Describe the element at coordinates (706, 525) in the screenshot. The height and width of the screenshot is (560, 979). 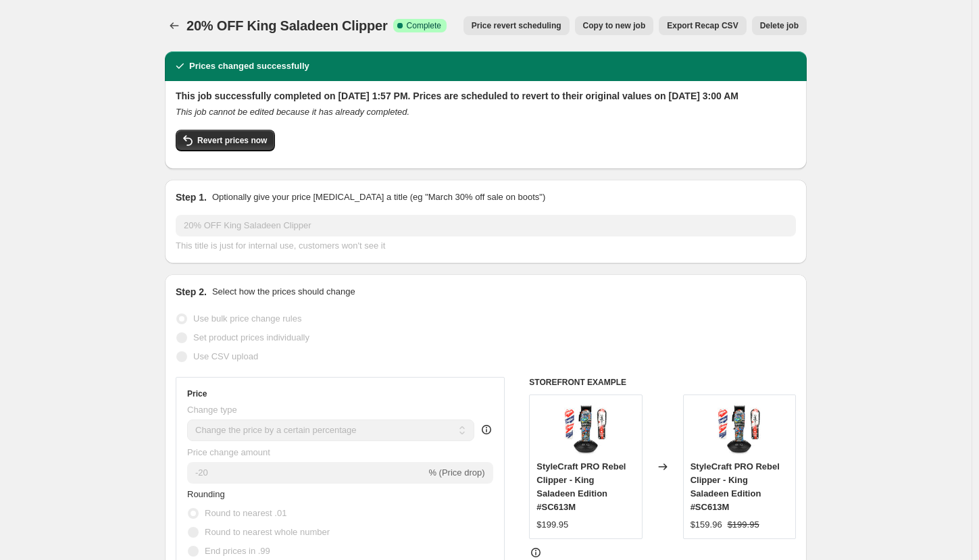
I see `div: $159.96` at that location.